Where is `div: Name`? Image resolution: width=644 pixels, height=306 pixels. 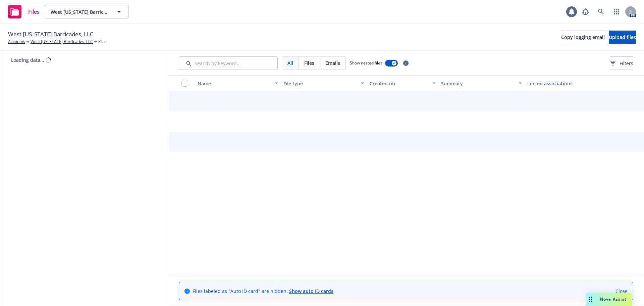
div: Name is located at coordinates (234, 83).